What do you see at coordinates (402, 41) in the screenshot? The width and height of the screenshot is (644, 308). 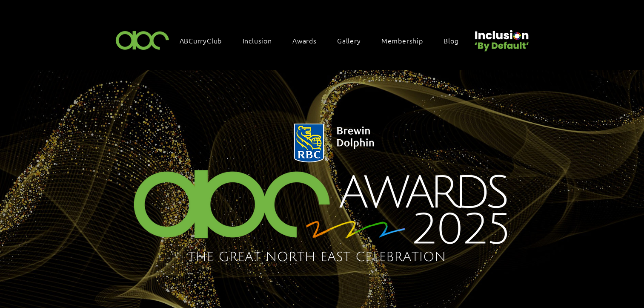 I see `span: Membership` at bounding box center [402, 41].